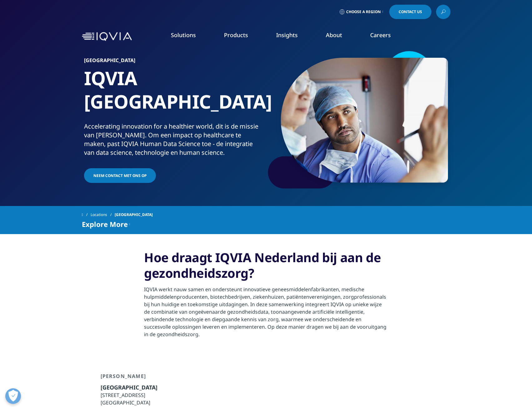  What do you see at coordinates (120, 176) in the screenshot?
I see `span: Neem Contact Met Ons Op` at bounding box center [120, 176].